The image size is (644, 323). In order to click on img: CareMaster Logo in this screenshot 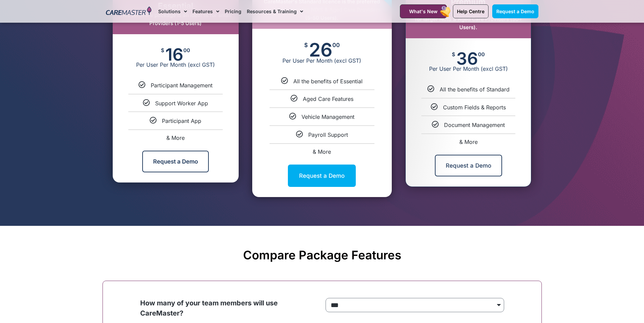, I will do `click(128, 11)`.